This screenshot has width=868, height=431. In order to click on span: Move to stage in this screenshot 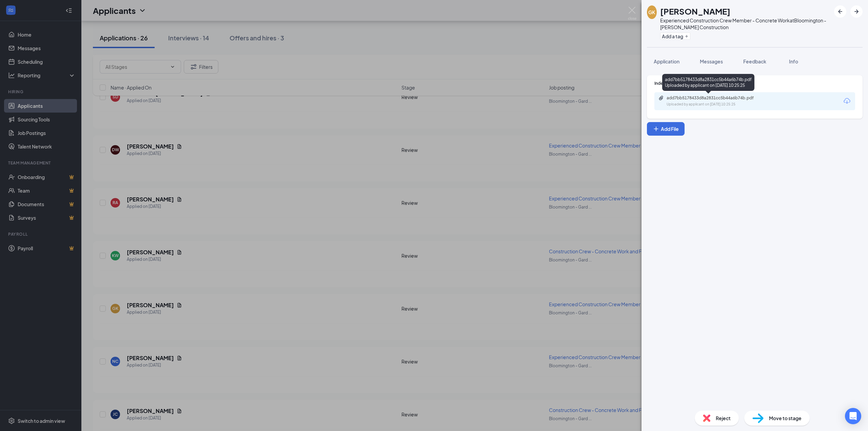, I will do `click(785, 418)`.